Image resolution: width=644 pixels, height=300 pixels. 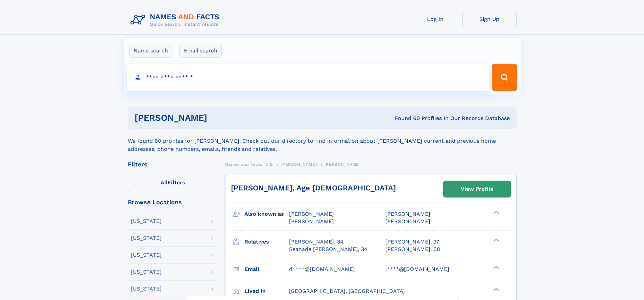 I want to click on a: View Profile, so click(x=477, y=189).